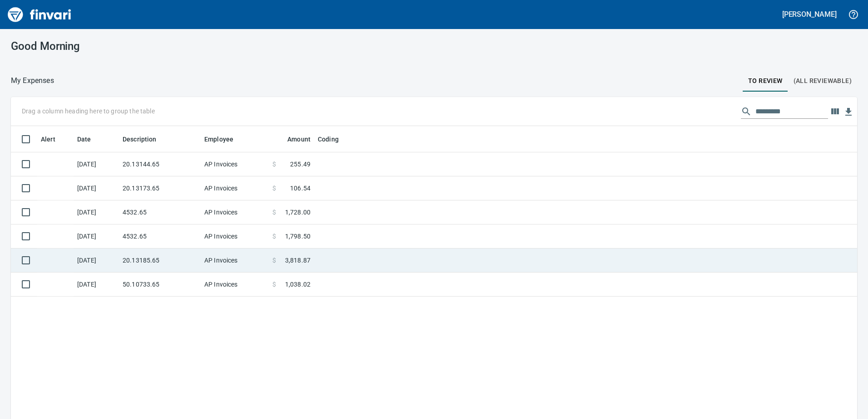  Describe the element at coordinates (160, 285) in the screenshot. I see `td: 50.10733.65` at that location.